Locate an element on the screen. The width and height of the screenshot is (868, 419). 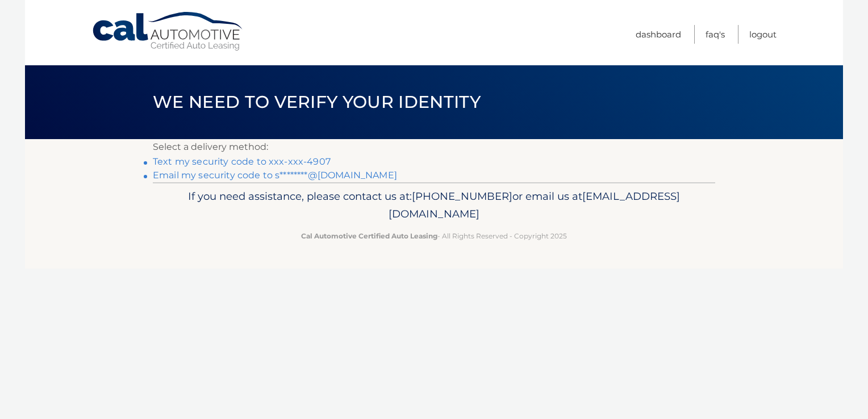
p: - All Rights Reserved - Copyright 2025 is located at coordinates (434, 235).